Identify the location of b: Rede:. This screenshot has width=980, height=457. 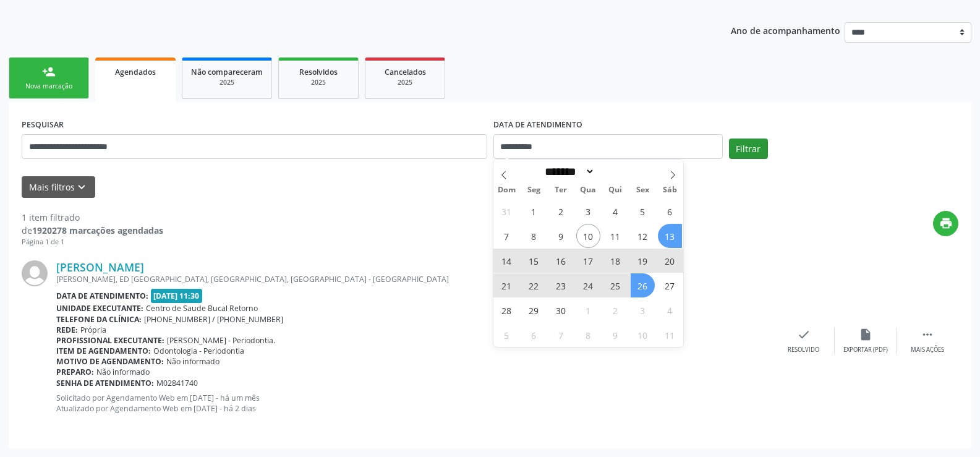
(67, 329).